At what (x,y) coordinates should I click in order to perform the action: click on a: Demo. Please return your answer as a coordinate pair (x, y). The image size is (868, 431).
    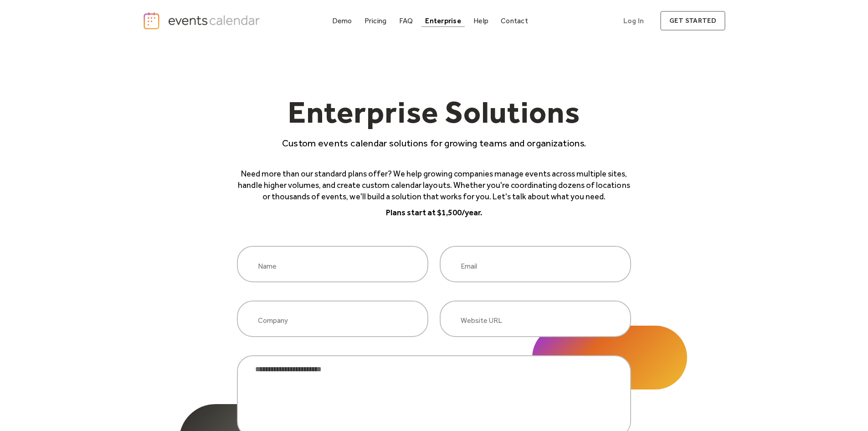
    Looking at the image, I should click on (342, 21).